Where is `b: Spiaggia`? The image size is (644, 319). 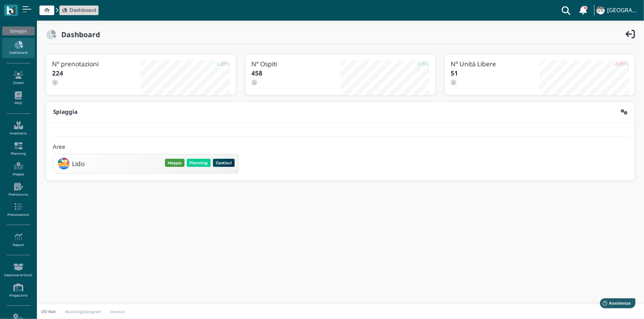 b: Spiaggia is located at coordinates (65, 112).